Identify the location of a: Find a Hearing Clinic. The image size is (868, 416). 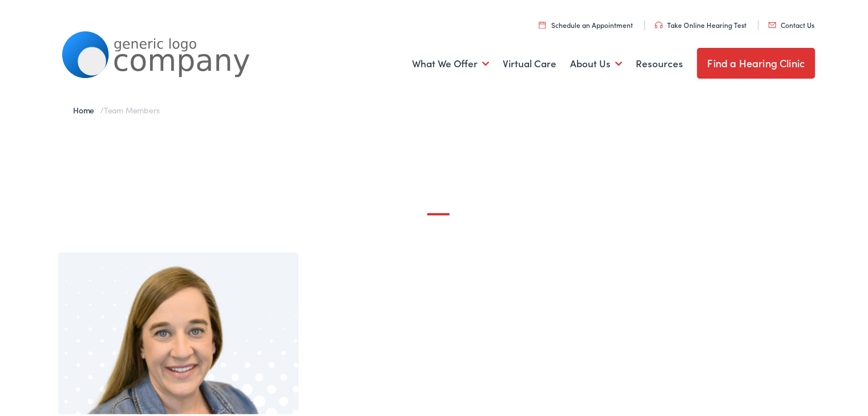
(755, 61).